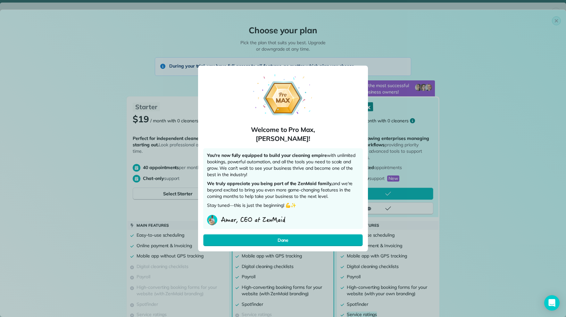 Image resolution: width=566 pixels, height=317 pixels. I want to click on p: and we're beyond excited to bring you even more game-changing features in the coming months to he..., so click(283, 191).